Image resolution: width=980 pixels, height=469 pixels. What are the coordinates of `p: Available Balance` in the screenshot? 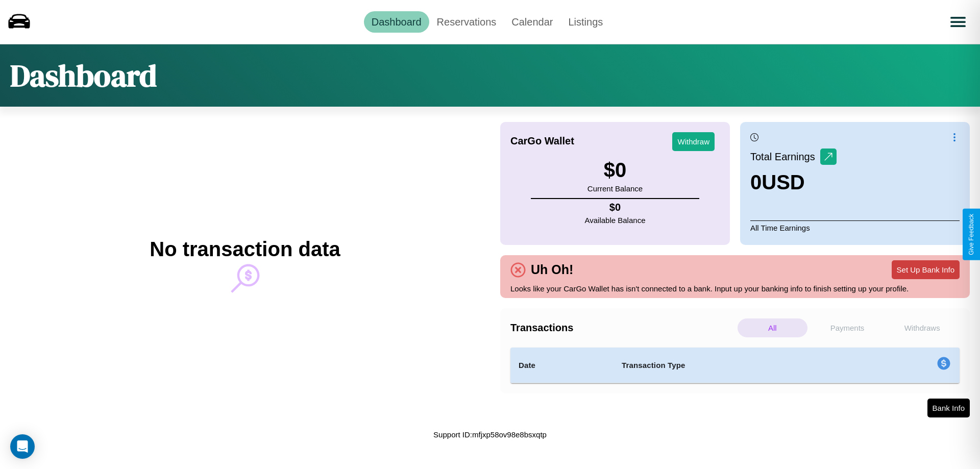 It's located at (615, 220).